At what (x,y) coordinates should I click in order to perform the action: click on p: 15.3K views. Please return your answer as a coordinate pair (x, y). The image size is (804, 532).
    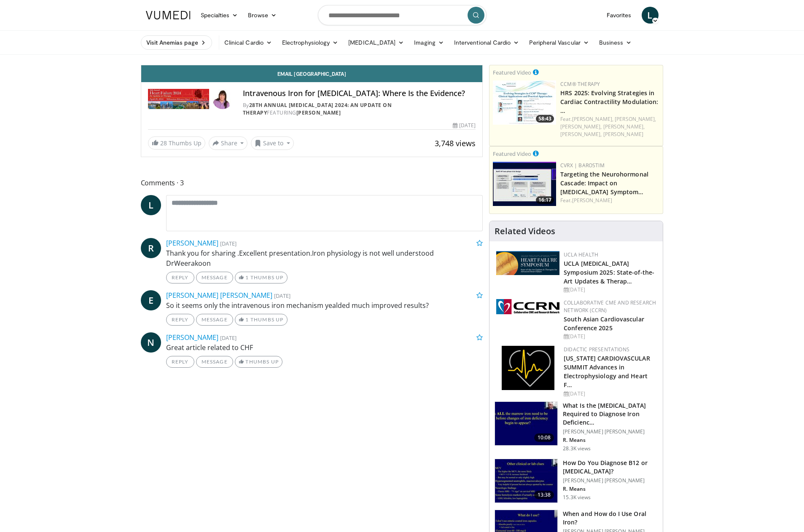
    Looking at the image, I should click on (577, 498).